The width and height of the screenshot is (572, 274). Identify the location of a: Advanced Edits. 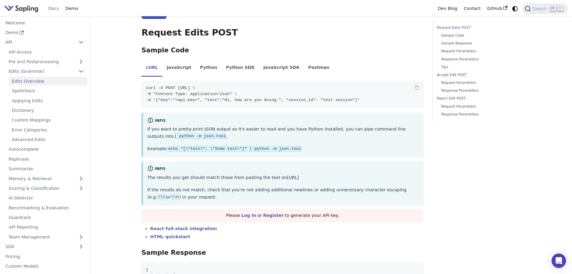
(48, 139).